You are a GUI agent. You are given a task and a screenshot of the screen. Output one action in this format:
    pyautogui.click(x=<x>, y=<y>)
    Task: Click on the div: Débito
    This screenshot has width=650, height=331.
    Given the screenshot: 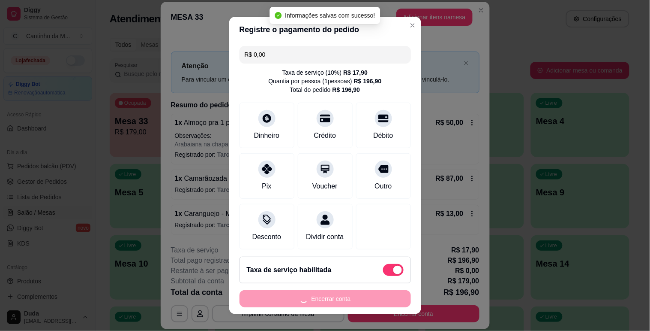 What is the action you would take?
    pyautogui.click(x=383, y=135)
    